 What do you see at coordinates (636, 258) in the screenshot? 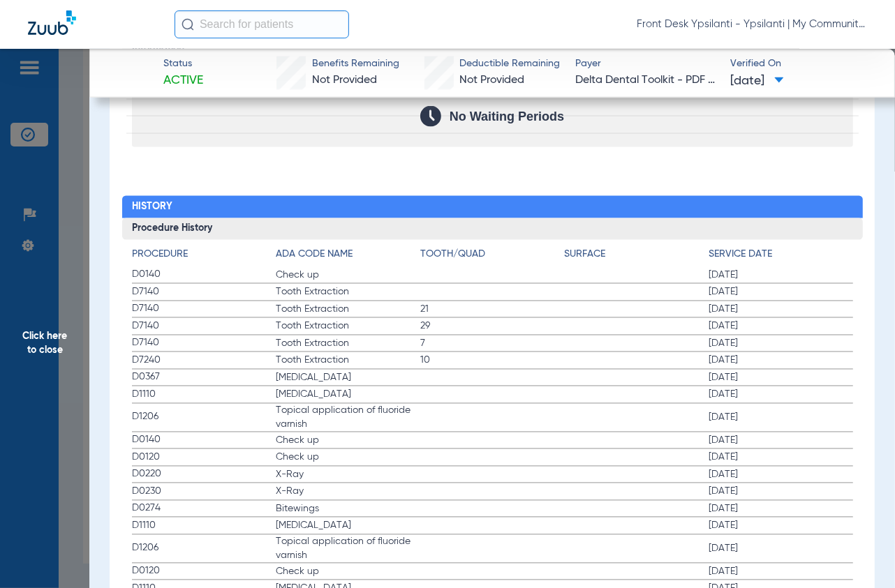
I see `app-breakdown-title: Surface` at bounding box center [636, 258].